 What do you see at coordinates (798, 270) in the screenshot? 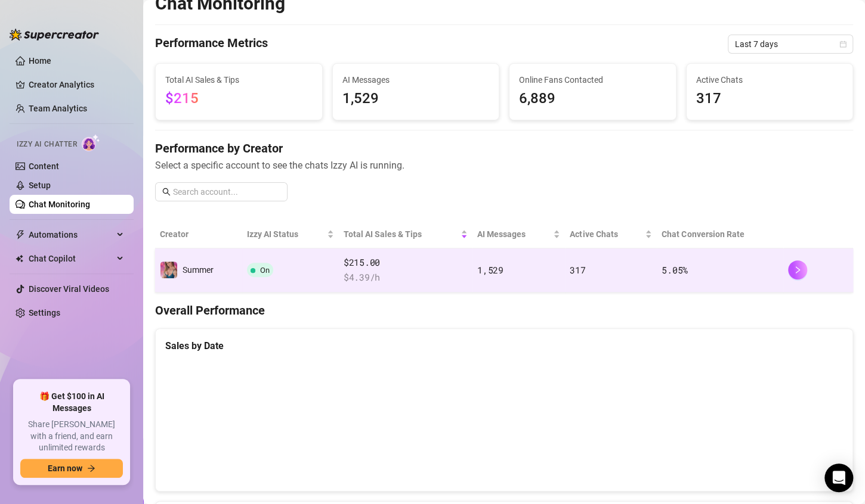
I see `span: right` at bounding box center [798, 270].